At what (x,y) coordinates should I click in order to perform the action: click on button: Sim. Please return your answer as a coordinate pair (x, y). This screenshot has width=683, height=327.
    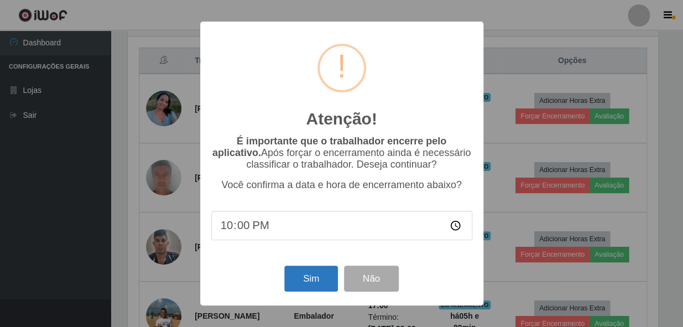
    Looking at the image, I should click on (311, 278).